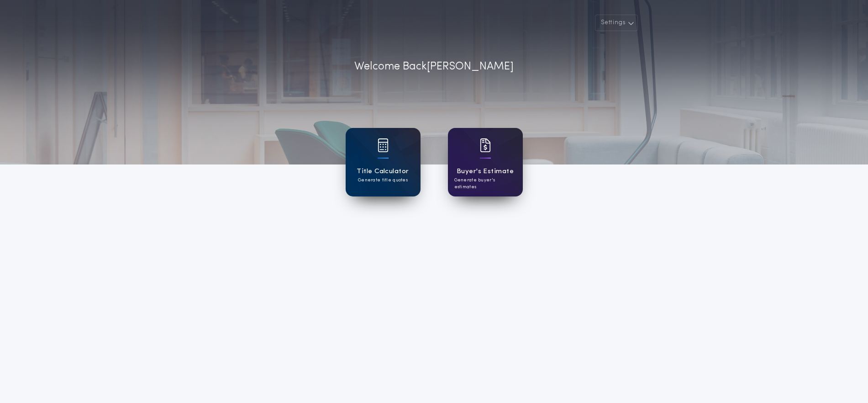  What do you see at coordinates (383, 162) in the screenshot?
I see `a: card iconTitle CalculatorGenerate title quotes` at bounding box center [383, 162].